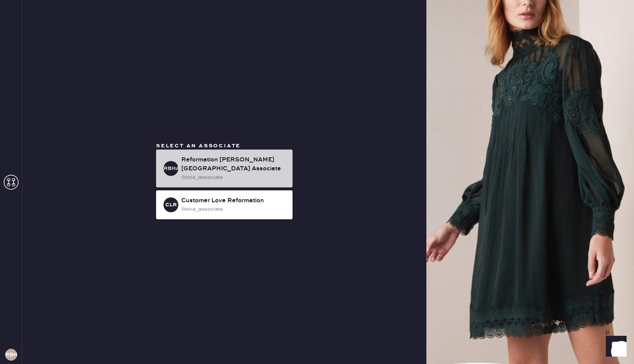 Image resolution: width=634 pixels, height=364 pixels. Describe the element at coordinates (234, 200) in the screenshot. I see `div: Customer Love Reformation` at that location.